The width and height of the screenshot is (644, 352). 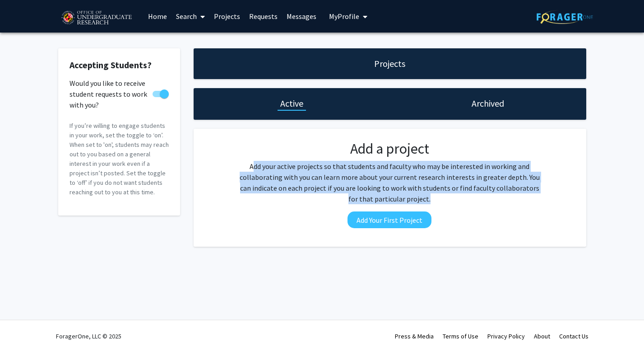 What do you see at coordinates (263, 16) in the screenshot?
I see `a: Requests` at bounding box center [263, 16].